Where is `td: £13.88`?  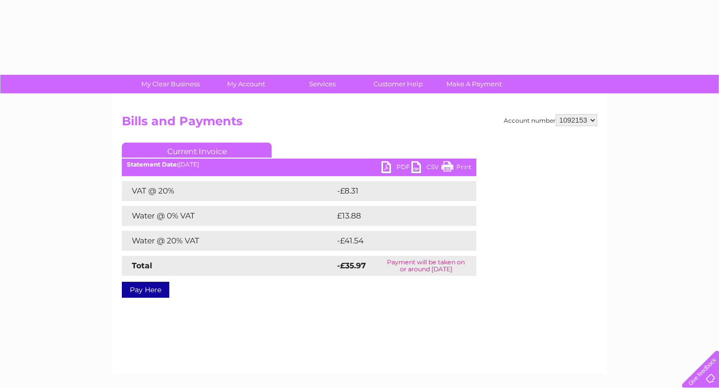 td: £13.88 is located at coordinates (395, 216).